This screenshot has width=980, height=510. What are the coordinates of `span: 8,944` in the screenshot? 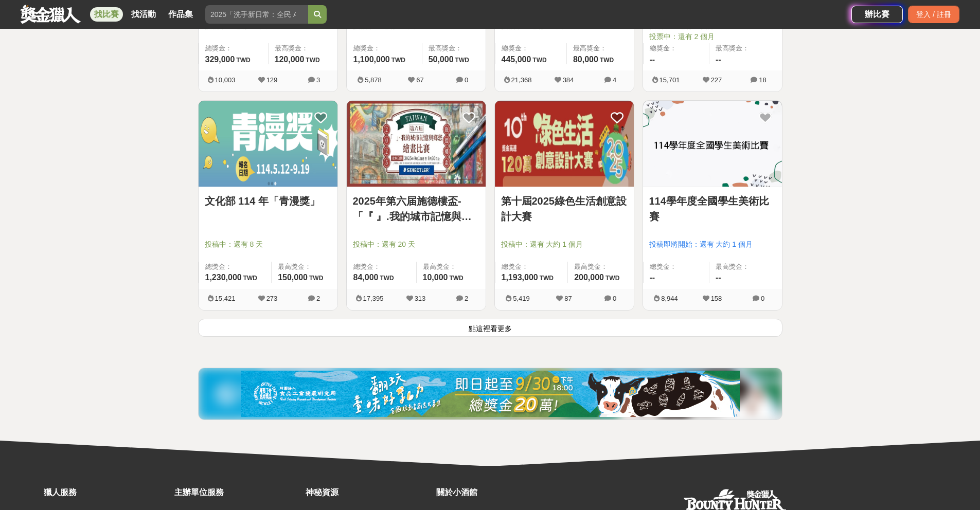 It's located at (669, 299).